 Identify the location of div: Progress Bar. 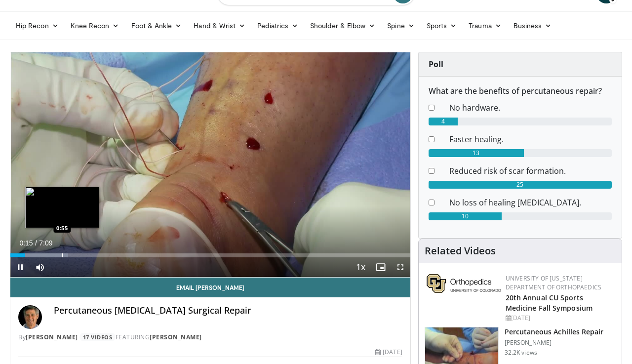
(210, 256).